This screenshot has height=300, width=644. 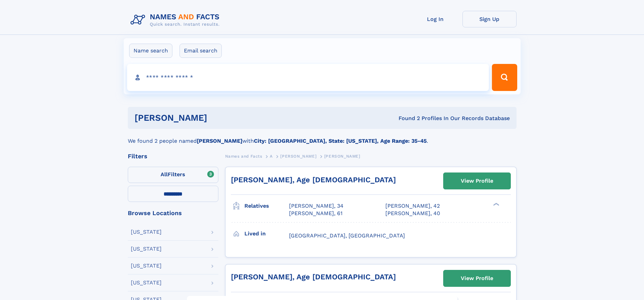 What do you see at coordinates (271, 156) in the screenshot?
I see `span: A` at bounding box center [271, 156].